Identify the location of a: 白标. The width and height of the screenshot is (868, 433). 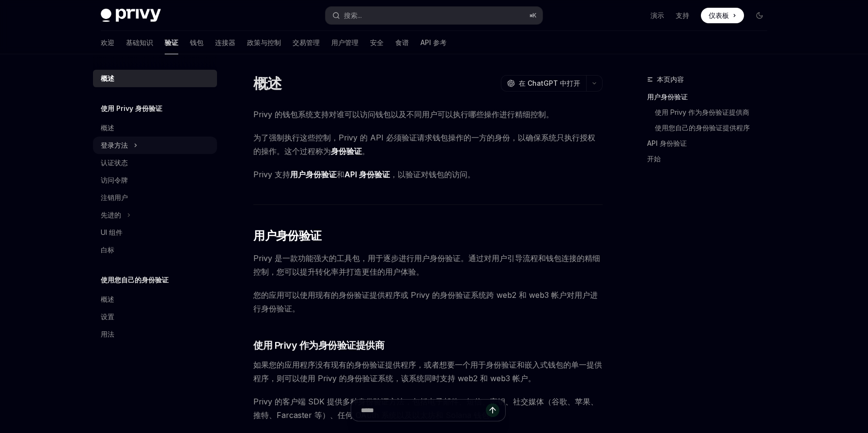
(155, 250).